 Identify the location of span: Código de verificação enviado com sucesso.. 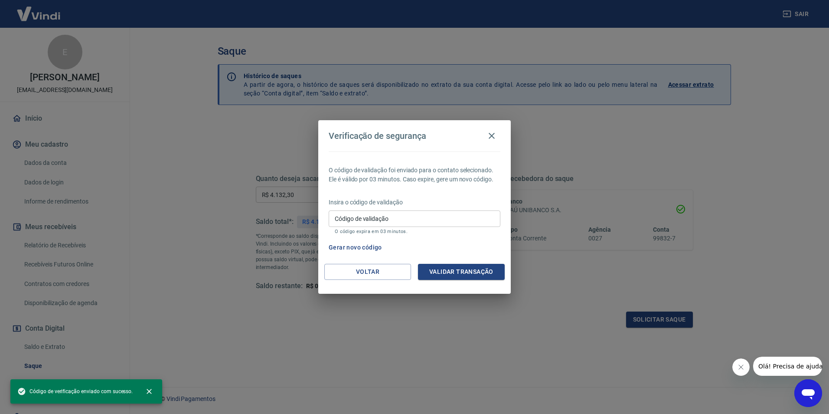
(75, 391).